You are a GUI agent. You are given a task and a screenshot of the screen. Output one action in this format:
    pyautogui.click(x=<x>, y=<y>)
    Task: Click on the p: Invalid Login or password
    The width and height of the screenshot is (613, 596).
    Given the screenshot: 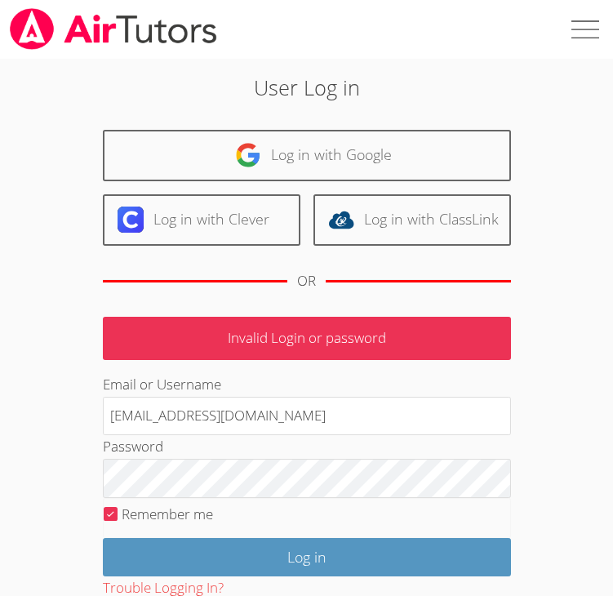 What is the action you would take?
    pyautogui.click(x=307, y=338)
    